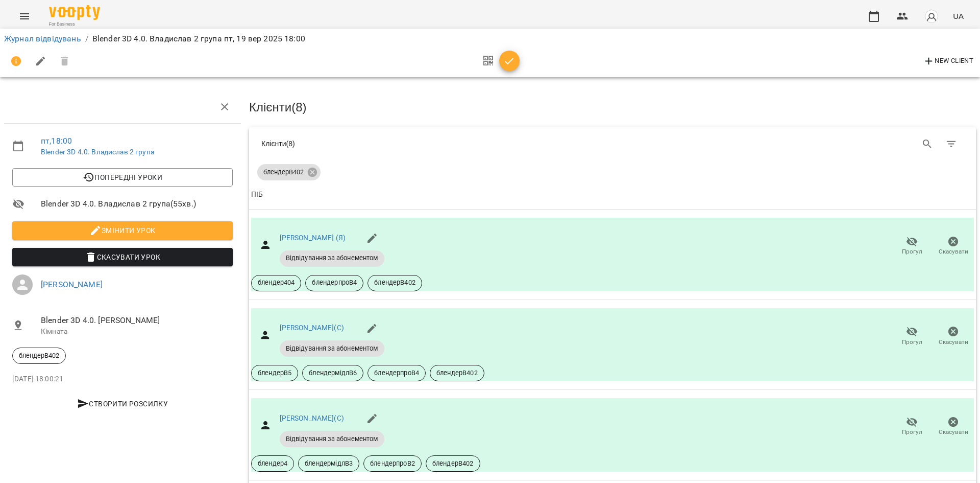 This screenshot has height=483, width=980. What do you see at coordinates (122, 403) in the screenshot?
I see `button: Створити розсилку` at bounding box center [122, 403].